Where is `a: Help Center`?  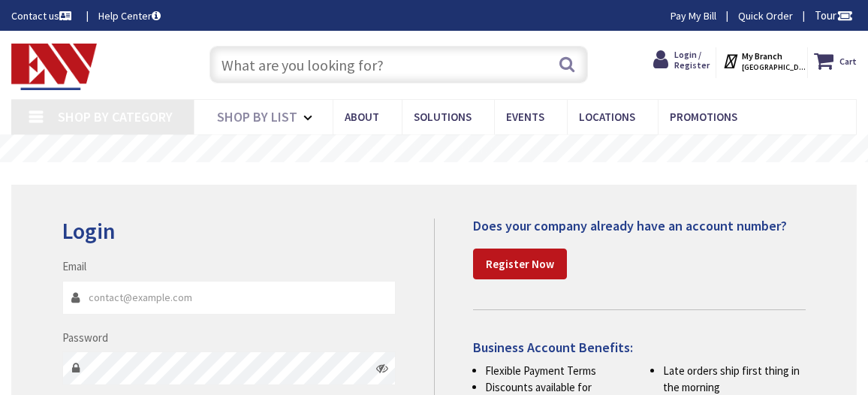
a: Help Center is located at coordinates (130, 16).